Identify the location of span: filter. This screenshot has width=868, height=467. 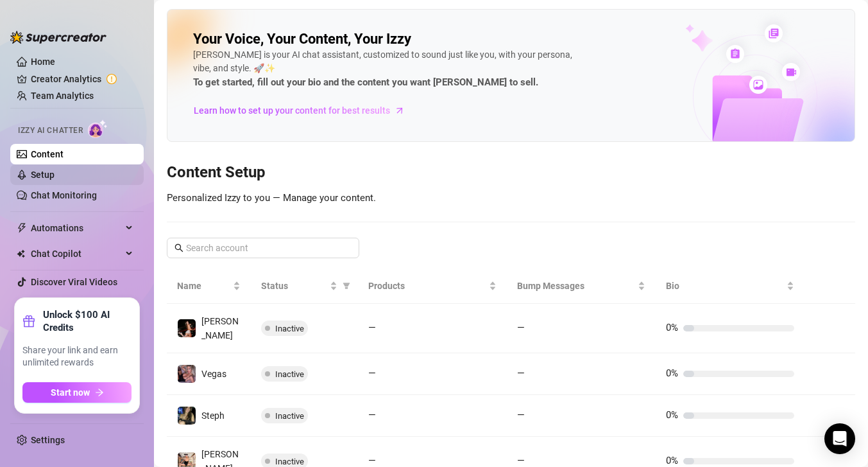
(346, 285).